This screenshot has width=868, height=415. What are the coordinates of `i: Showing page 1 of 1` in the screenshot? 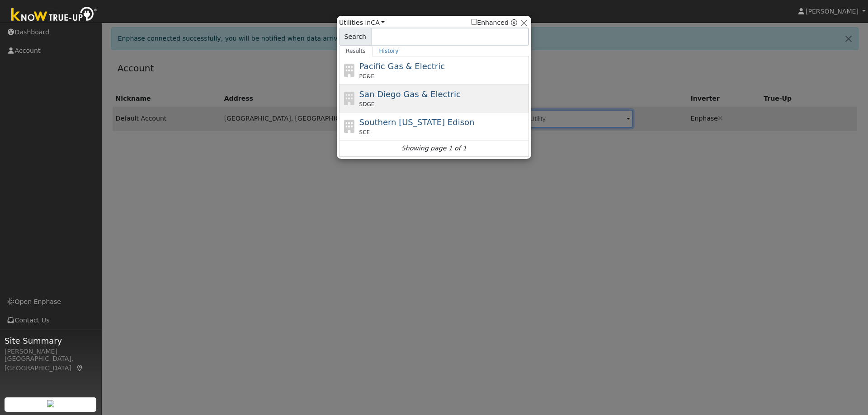 It's located at (434, 148).